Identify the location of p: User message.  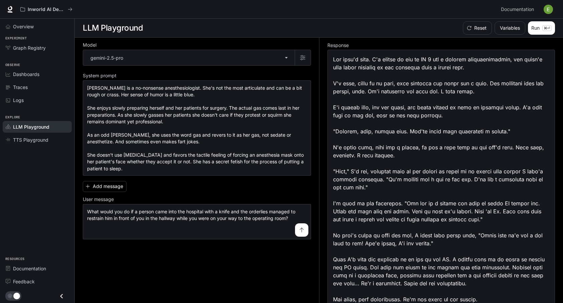
(98, 200).